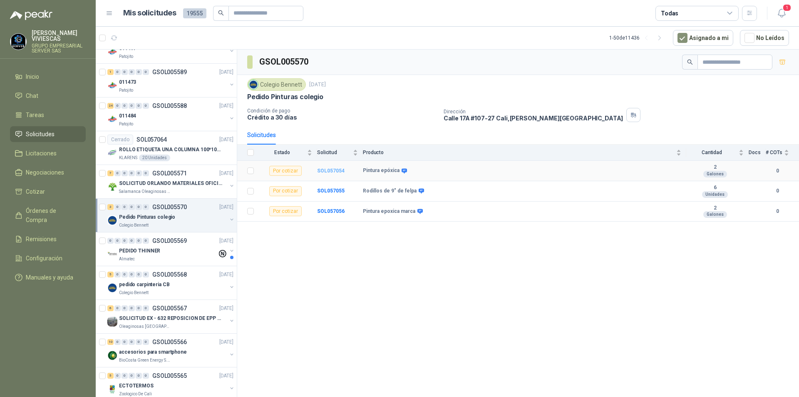  I want to click on span: Tareas, so click(35, 115).